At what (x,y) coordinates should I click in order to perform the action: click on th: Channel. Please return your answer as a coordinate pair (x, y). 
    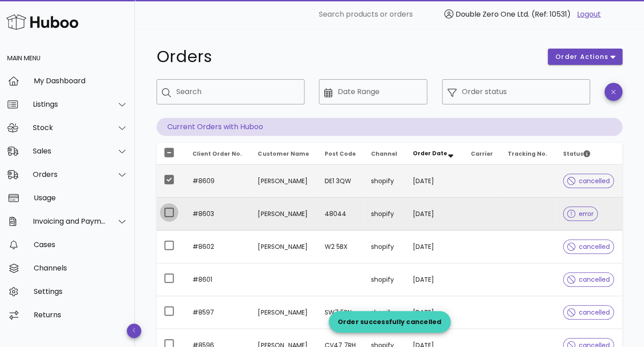
    Looking at the image, I should click on (385, 154).